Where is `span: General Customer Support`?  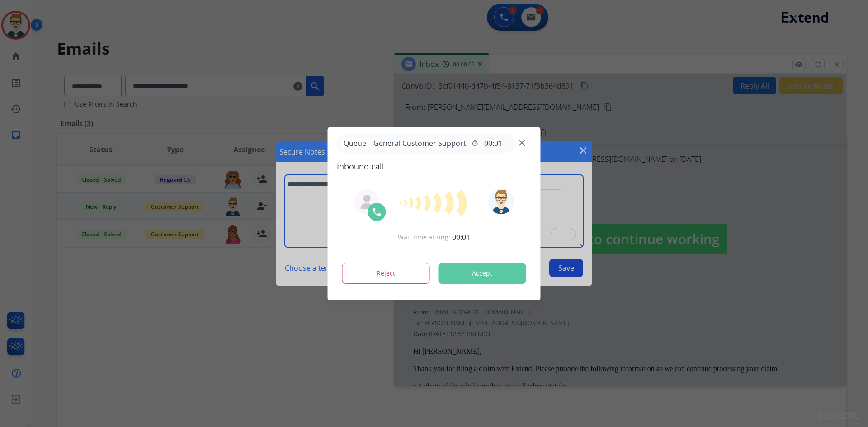 span: General Customer Support is located at coordinates (420, 143).